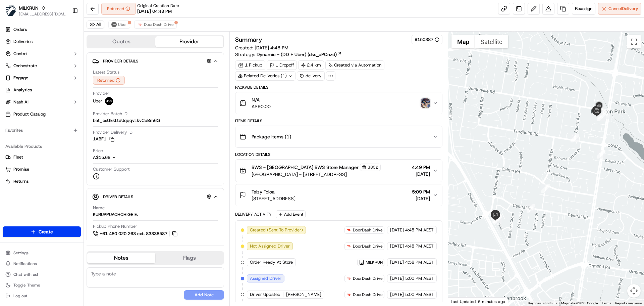  I want to click on span: 4:49 PM, so click(421, 167).